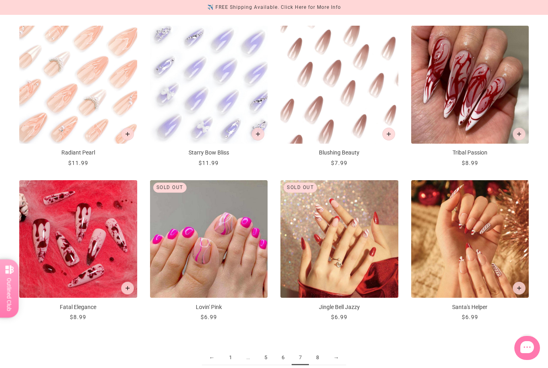 The height and width of the screenshot is (368, 548). What do you see at coordinates (470, 307) in the screenshot?
I see `p: Santa's Helper` at bounding box center [470, 307].